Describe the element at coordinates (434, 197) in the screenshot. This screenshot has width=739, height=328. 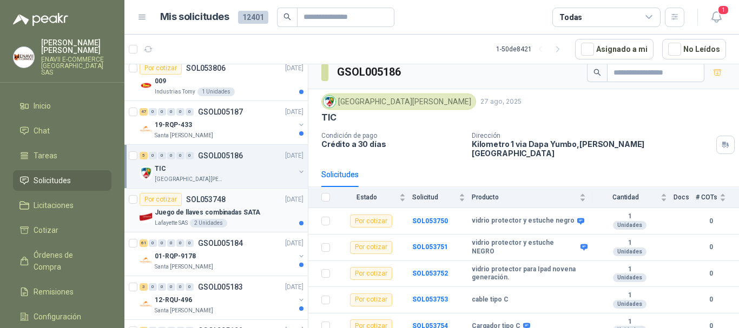
I see `span: Solicitud` at that location.